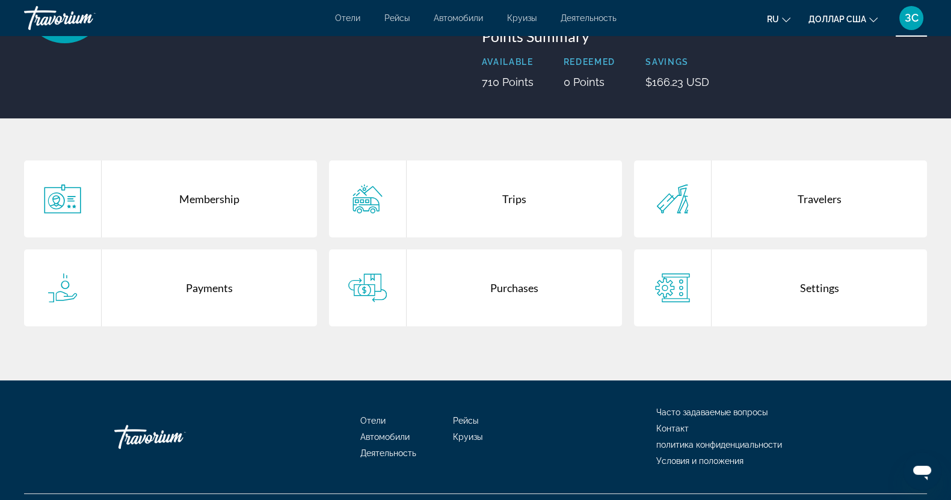  What do you see at coordinates (773, 19) in the screenshot?
I see `font: ru` at bounding box center [773, 19].